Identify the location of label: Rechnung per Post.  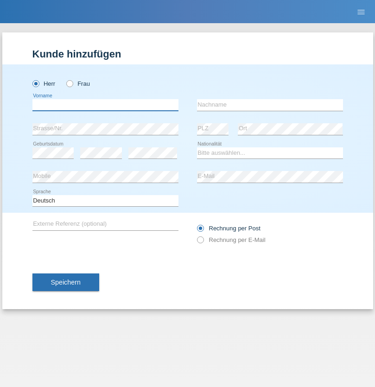
(229, 228).